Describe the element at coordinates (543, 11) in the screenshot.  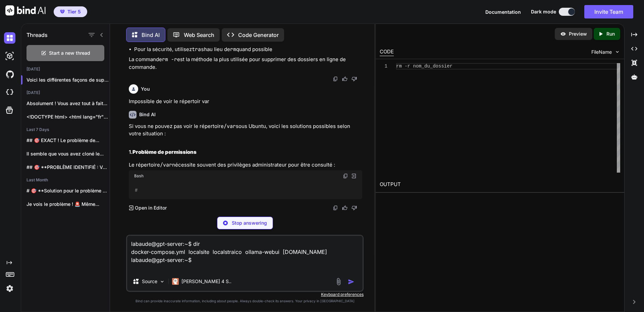
I see `span: Dark mode` at that location.